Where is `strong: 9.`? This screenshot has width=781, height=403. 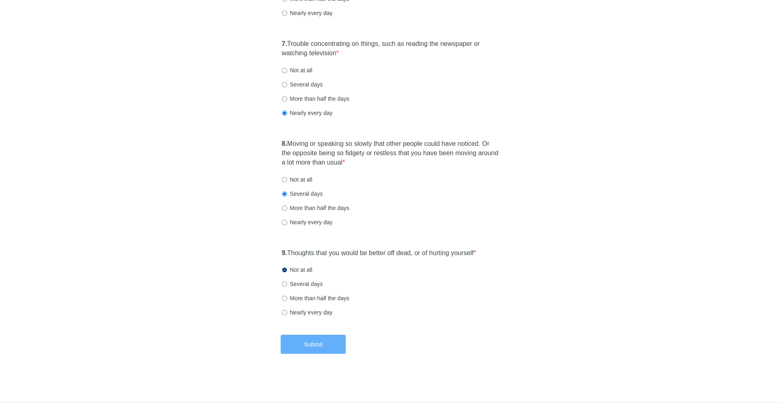
strong: 9. is located at coordinates (284, 253).